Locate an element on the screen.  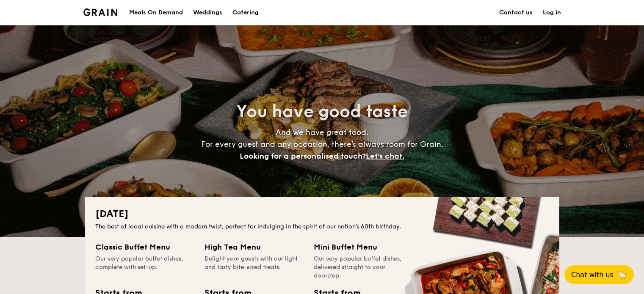
div: High Tea Menu is located at coordinates (254, 247).